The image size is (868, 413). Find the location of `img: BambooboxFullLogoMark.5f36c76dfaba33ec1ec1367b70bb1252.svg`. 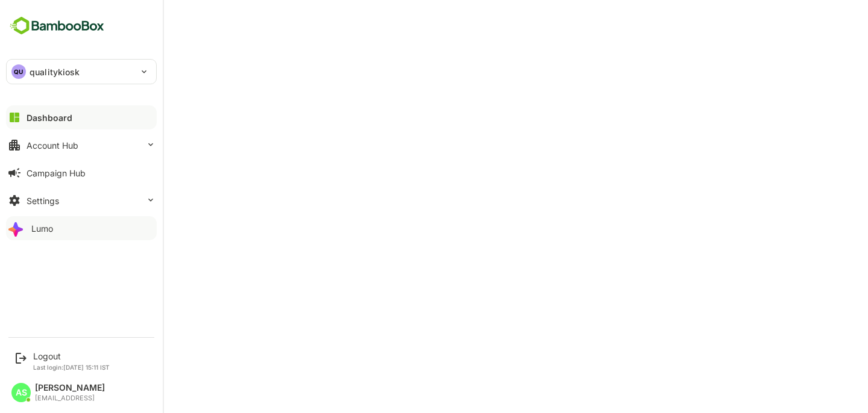

img: BambooboxFullLogoMark.5f36c76dfaba33ec1ec1367b70bb1252.svg is located at coordinates (57, 26).